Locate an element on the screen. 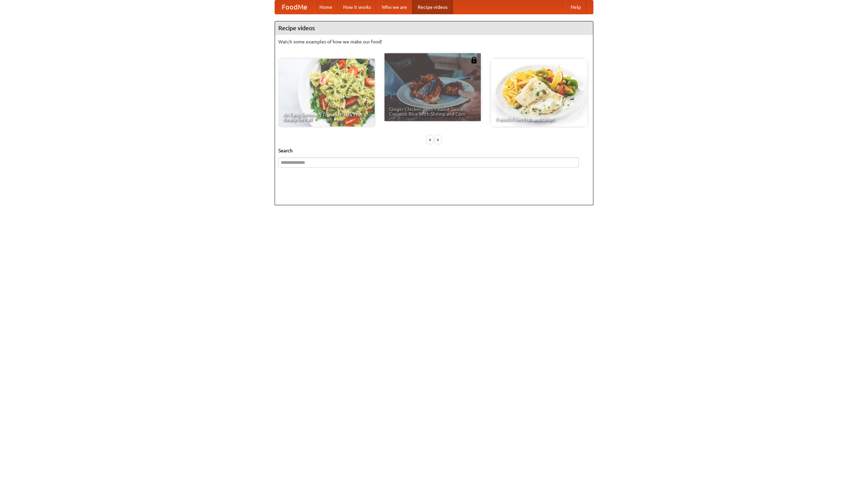  span: An Easy, Summery Tomato Pasta That's Ready for Fall is located at coordinates (327, 117).